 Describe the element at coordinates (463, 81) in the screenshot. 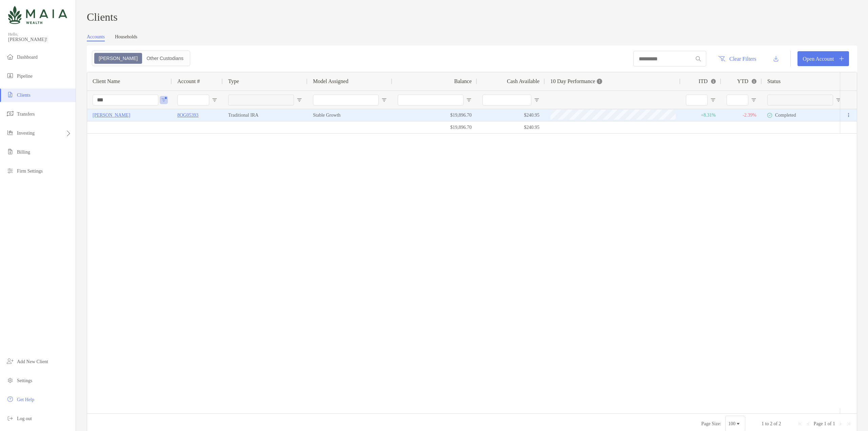

I see `span: Balance` at that location.